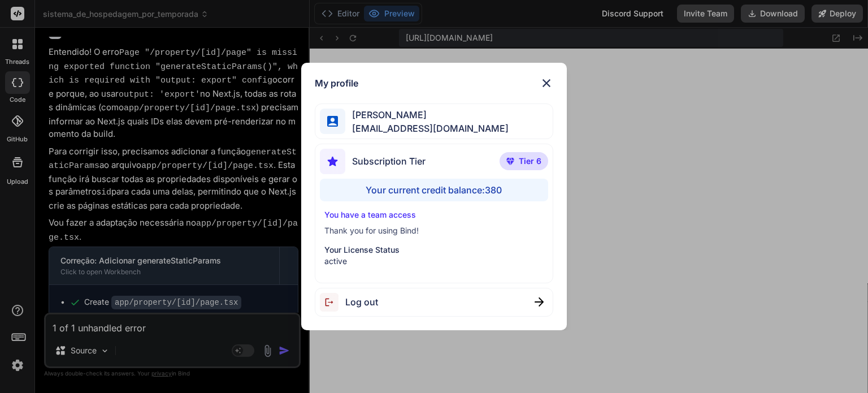 Image resolution: width=868 pixels, height=393 pixels. What do you see at coordinates (333, 121) in the screenshot?
I see `img: profile` at bounding box center [333, 121].